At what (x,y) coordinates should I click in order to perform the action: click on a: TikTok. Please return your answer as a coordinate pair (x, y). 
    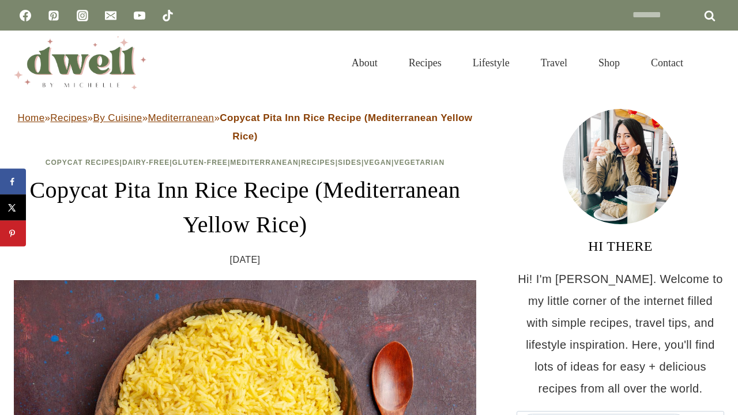
    Looking at the image, I should click on (168, 16).